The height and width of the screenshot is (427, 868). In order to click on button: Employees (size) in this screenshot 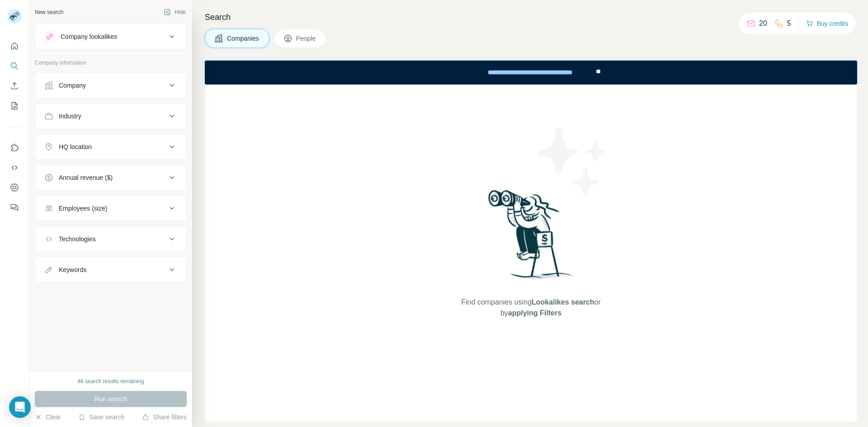, I will do `click(111, 208)`.